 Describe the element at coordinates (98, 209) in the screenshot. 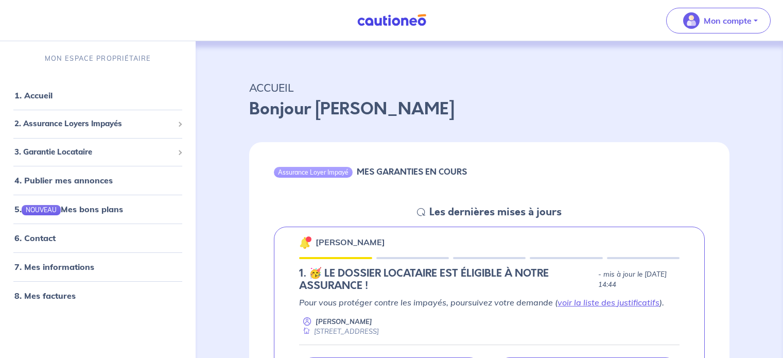

I see `div: 5.NOUVEAUMes bons plans` at that location.